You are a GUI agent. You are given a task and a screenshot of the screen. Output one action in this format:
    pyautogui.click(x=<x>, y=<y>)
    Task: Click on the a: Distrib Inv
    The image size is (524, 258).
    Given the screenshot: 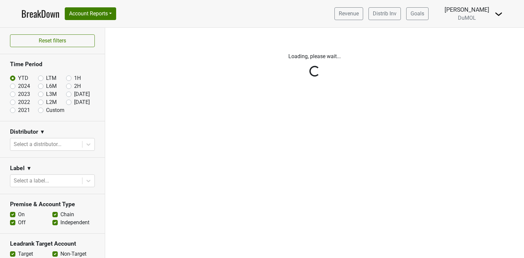 What is the action you would take?
    pyautogui.click(x=385, y=14)
    